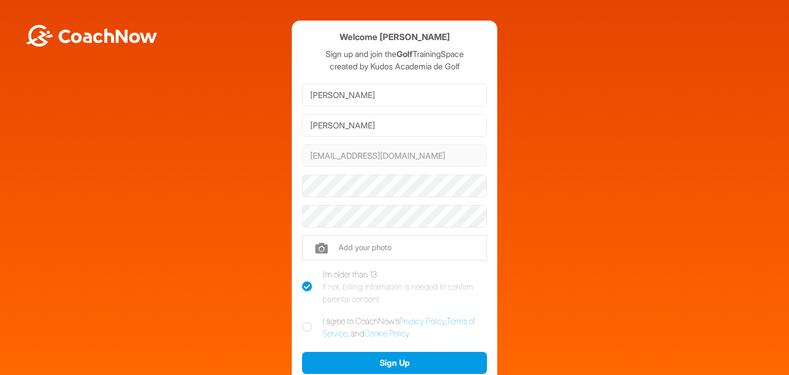 Image resolution: width=789 pixels, height=375 pixels. Describe the element at coordinates (394, 362) in the screenshot. I see `button: Sign Up` at that location.